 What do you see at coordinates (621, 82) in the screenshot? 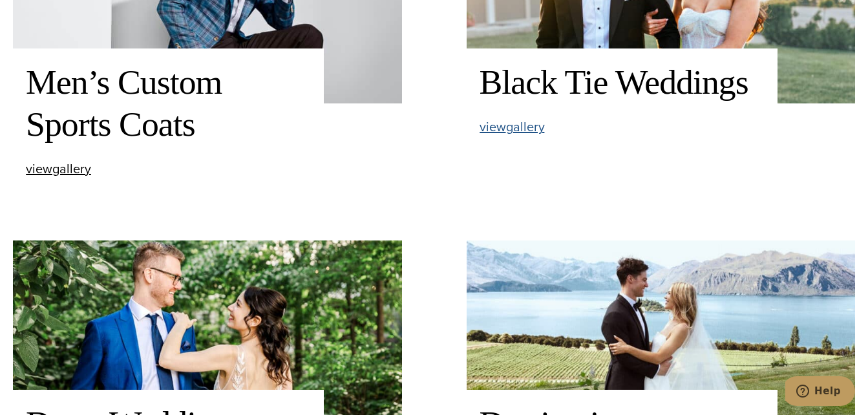
I see `h2: Black Tie Weddings` at bounding box center [621, 82].